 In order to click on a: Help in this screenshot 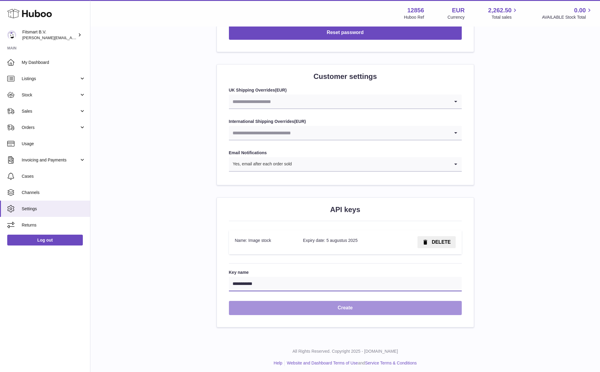, I will do `click(278, 363)`.